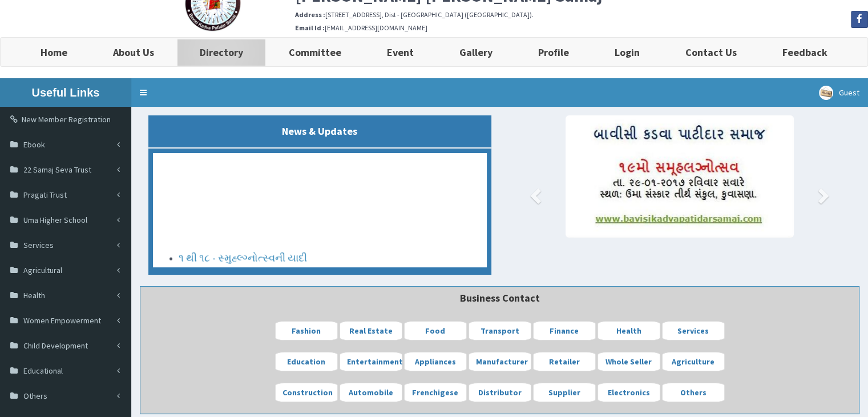  I want to click on a: Food, so click(436, 331).